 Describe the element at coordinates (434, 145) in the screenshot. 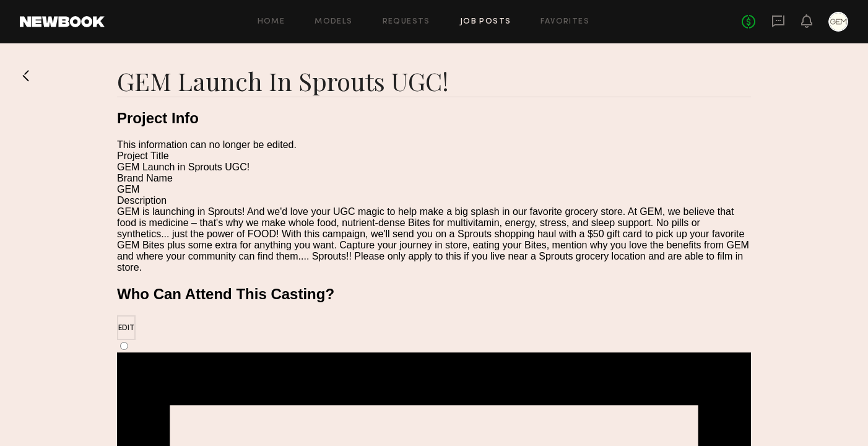

I see `div: This information can no longer be edited.` at that location.